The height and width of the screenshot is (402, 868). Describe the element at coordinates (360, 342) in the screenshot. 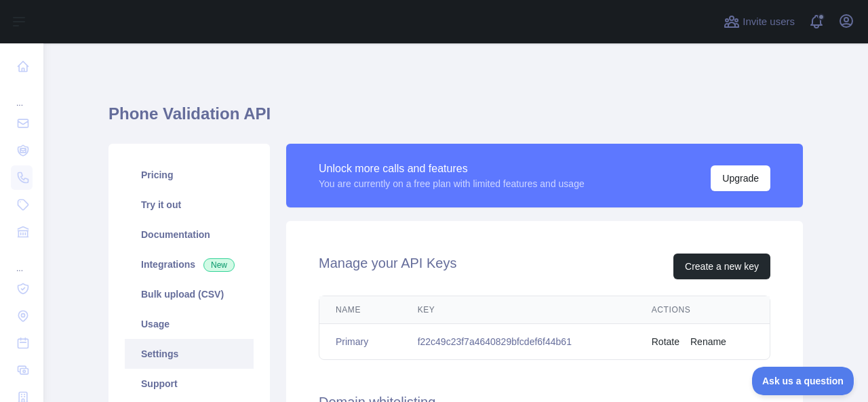

I see `td: Primary` at that location.